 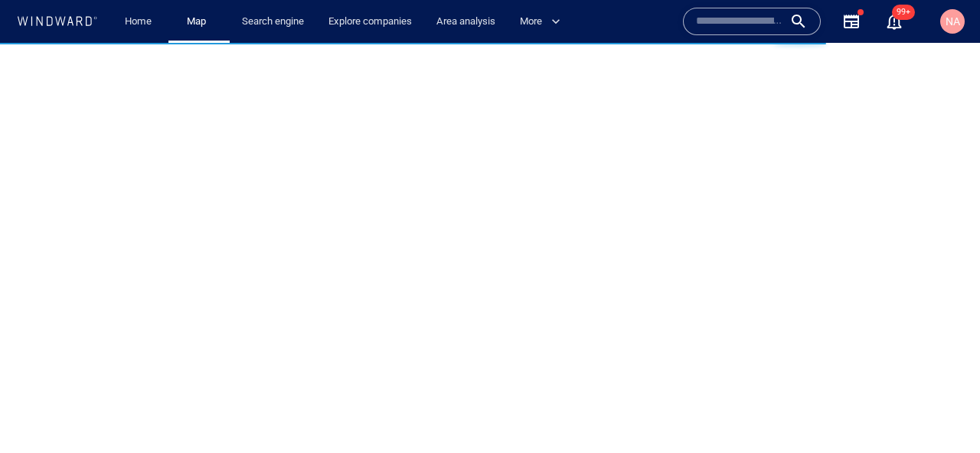 What do you see at coordinates (272, 21) in the screenshot?
I see `a: Search engine` at bounding box center [272, 21].